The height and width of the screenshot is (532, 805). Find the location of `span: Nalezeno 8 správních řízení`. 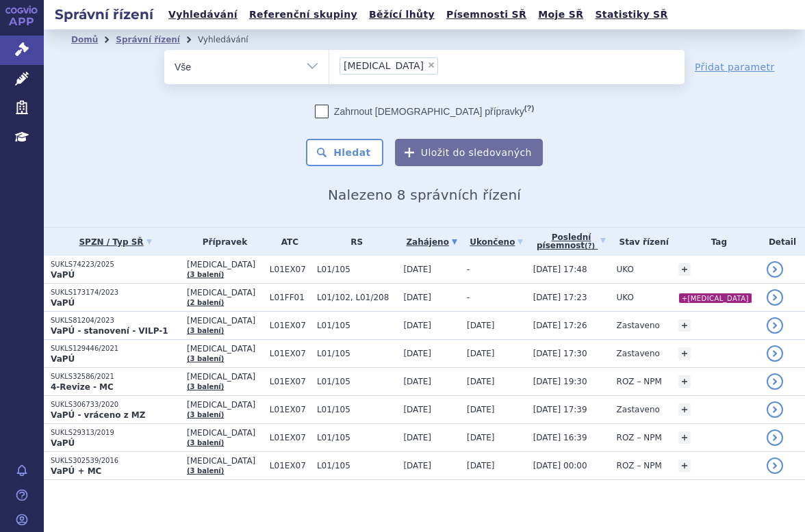

span: Nalezeno 8 správních řízení is located at coordinates (424, 195).